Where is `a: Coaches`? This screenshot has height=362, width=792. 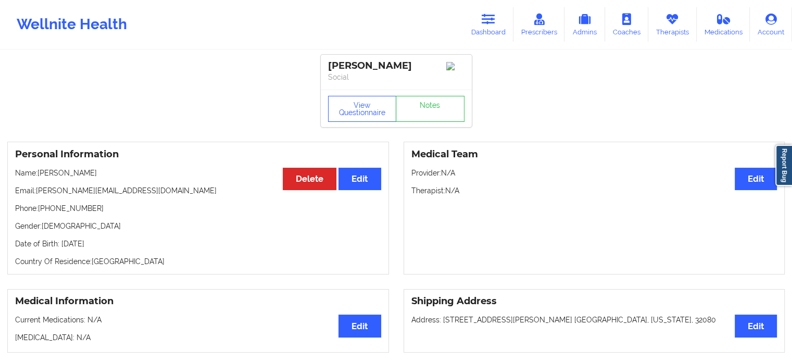
a: Coaches is located at coordinates (626, 24).